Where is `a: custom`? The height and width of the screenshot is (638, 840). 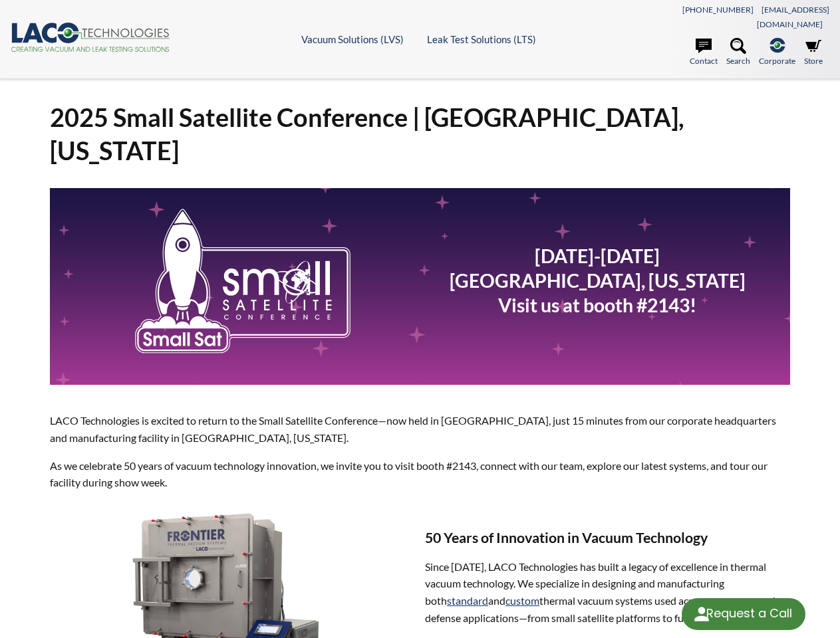
a: custom is located at coordinates (522, 600).